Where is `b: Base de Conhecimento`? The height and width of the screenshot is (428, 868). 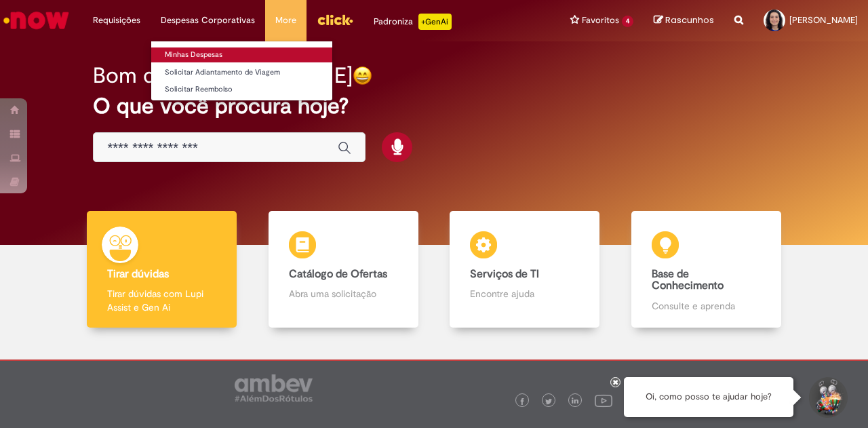
b: Base de Conhecimento is located at coordinates (688, 280).